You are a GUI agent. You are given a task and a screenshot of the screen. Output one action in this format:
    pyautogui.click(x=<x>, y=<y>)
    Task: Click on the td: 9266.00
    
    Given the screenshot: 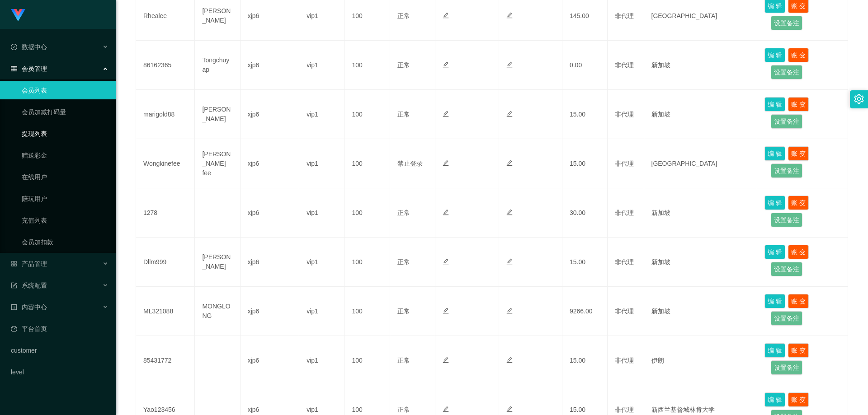 What is the action you would take?
    pyautogui.click(x=585, y=311)
    